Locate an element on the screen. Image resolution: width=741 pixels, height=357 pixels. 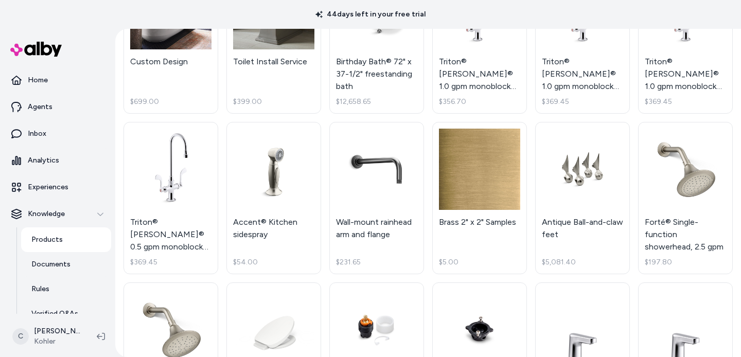
a: Home is located at coordinates (58, 80).